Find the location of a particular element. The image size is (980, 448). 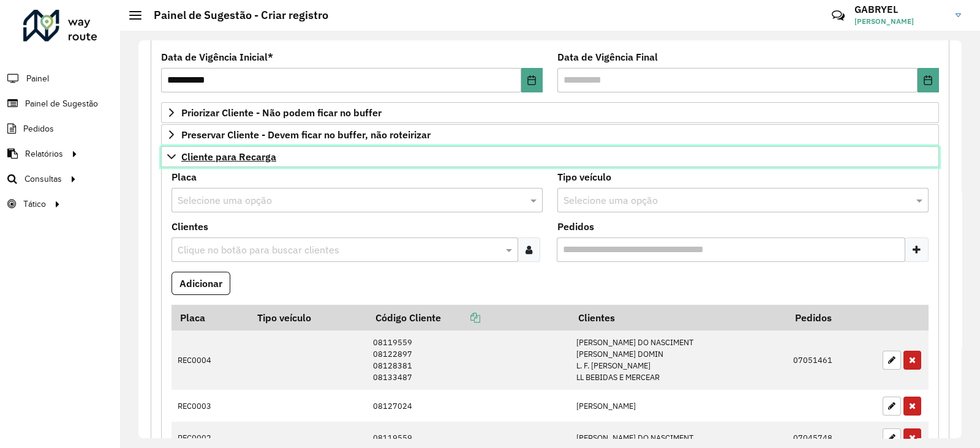

label: Data de Vigência Final is located at coordinates (608, 57).